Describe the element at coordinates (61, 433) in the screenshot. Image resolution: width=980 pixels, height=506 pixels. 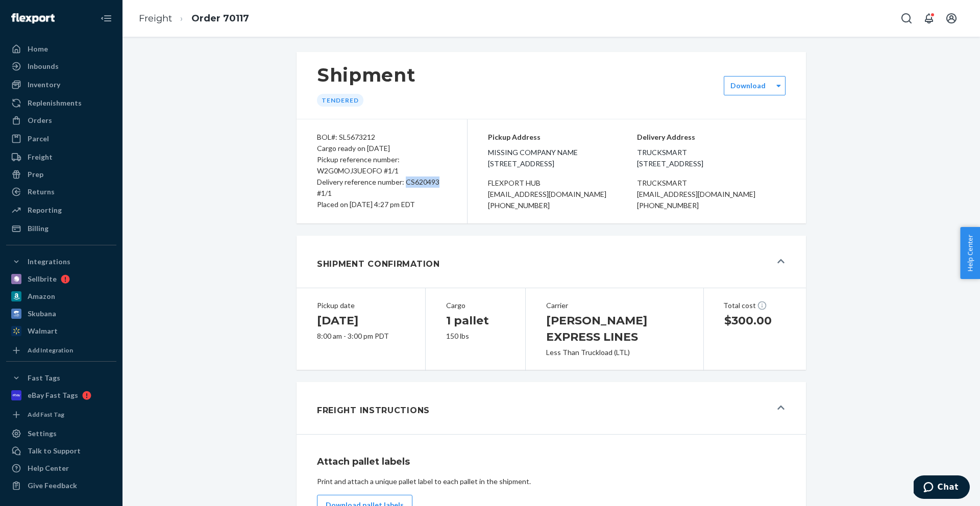
I see `a: Settings` at that location.